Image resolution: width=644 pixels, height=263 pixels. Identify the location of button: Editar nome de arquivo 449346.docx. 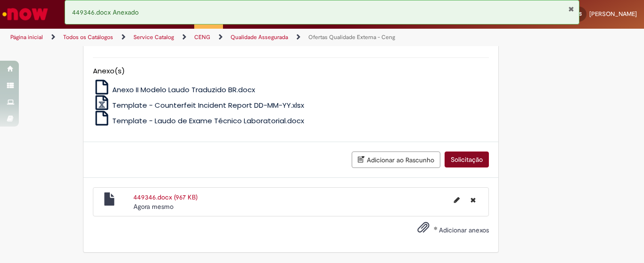
(457, 200).